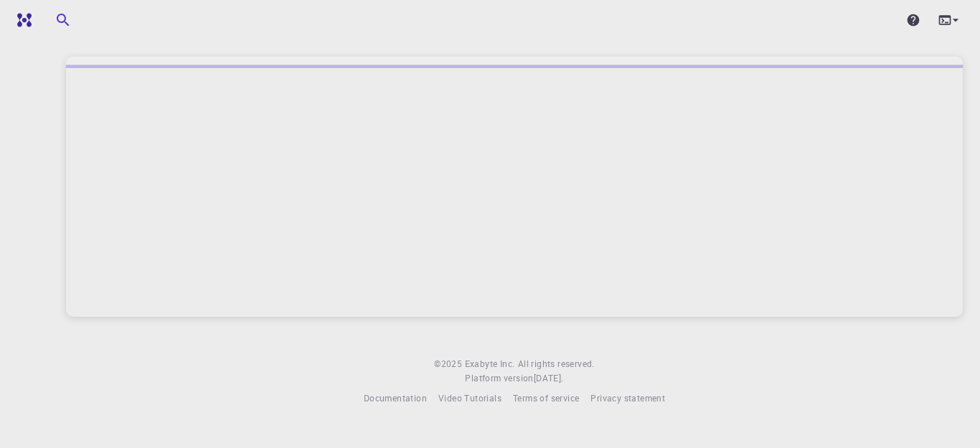 The width and height of the screenshot is (980, 448). What do you see at coordinates (557, 364) in the screenshot?
I see `span: All rights reserved.` at bounding box center [557, 364].